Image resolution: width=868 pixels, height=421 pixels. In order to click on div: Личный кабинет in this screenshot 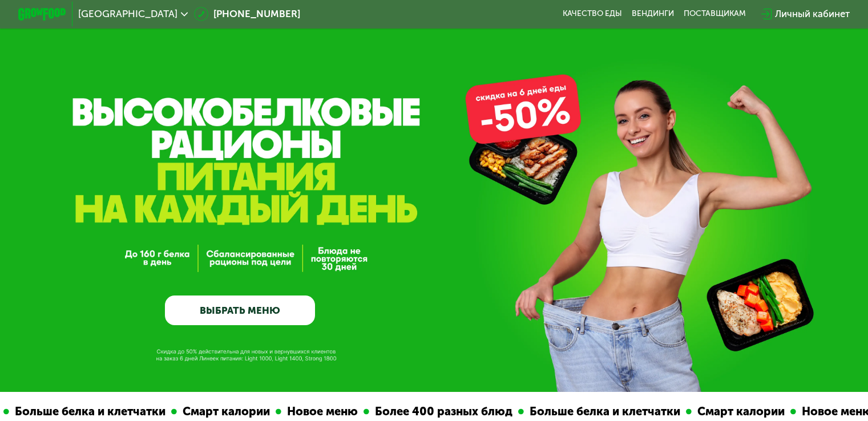, I will do `click(812, 14)`.